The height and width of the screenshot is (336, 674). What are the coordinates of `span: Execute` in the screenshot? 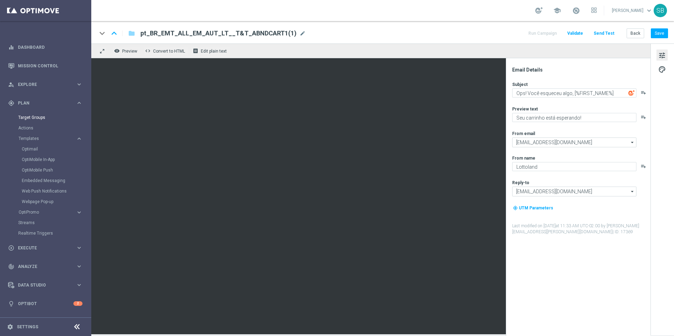 It's located at (47, 248).